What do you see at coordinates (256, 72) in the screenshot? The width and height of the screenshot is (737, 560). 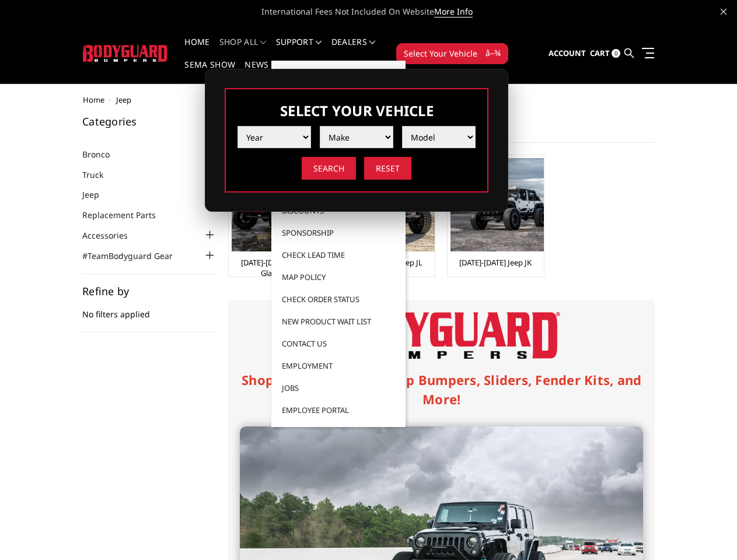 I see `a: News` at bounding box center [256, 72].